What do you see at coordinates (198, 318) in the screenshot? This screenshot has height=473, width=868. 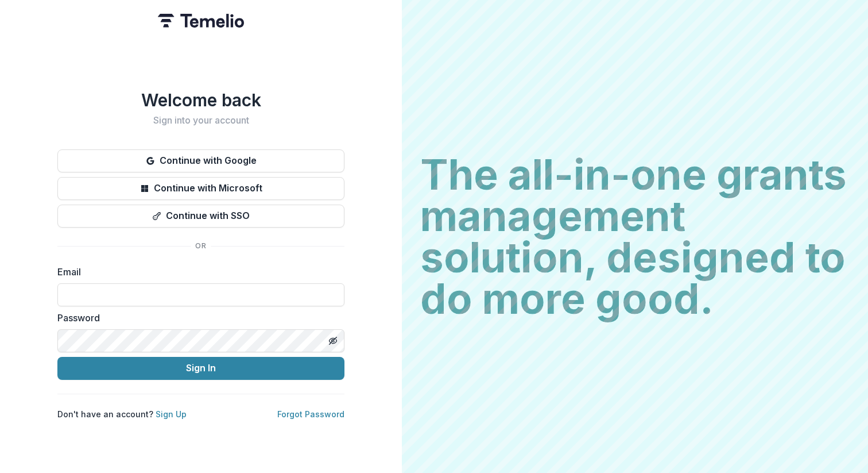 I see `label: Password` at bounding box center [198, 318].